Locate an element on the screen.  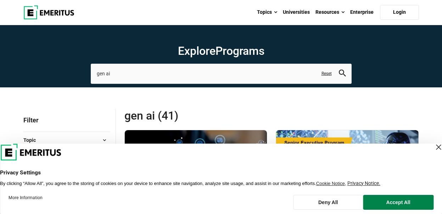
button: search is located at coordinates (342, 74).